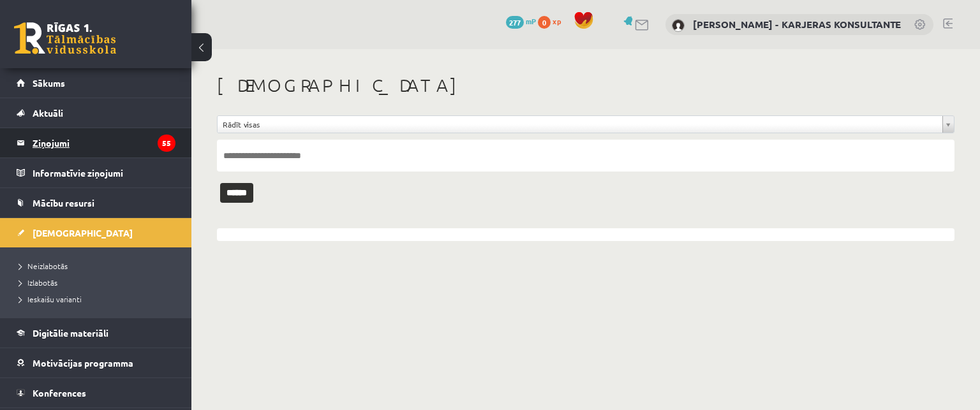 The height and width of the screenshot is (410, 980). What do you see at coordinates (104, 143) in the screenshot?
I see `legend: Ziņojumi` at bounding box center [104, 143].